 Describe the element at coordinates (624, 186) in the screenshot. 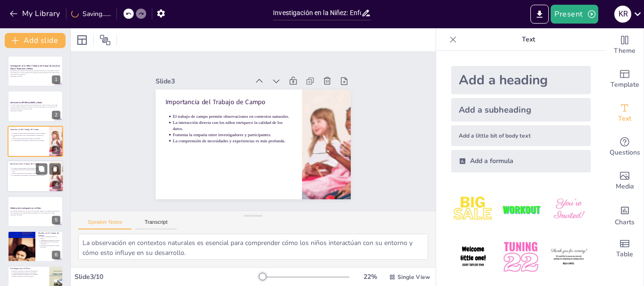

I see `span: Media` at that location.